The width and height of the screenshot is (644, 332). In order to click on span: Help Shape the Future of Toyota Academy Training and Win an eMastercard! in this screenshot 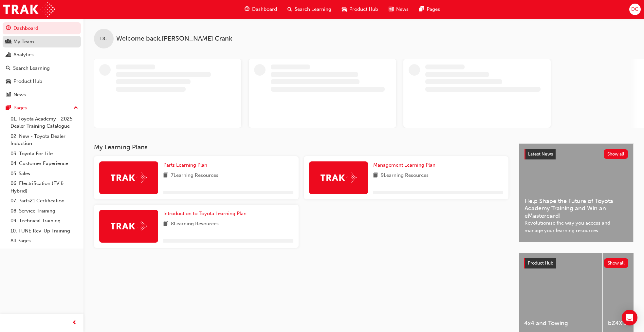, I will do `click(577, 209)`.